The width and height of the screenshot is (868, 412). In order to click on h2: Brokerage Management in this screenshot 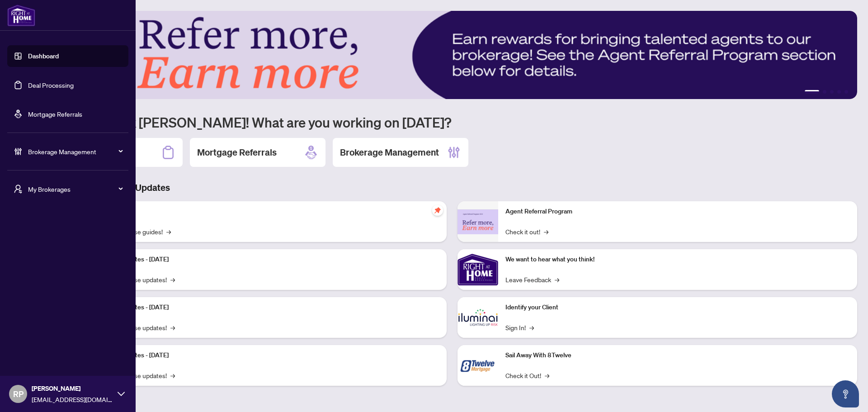, I will do `click(389, 152)`.